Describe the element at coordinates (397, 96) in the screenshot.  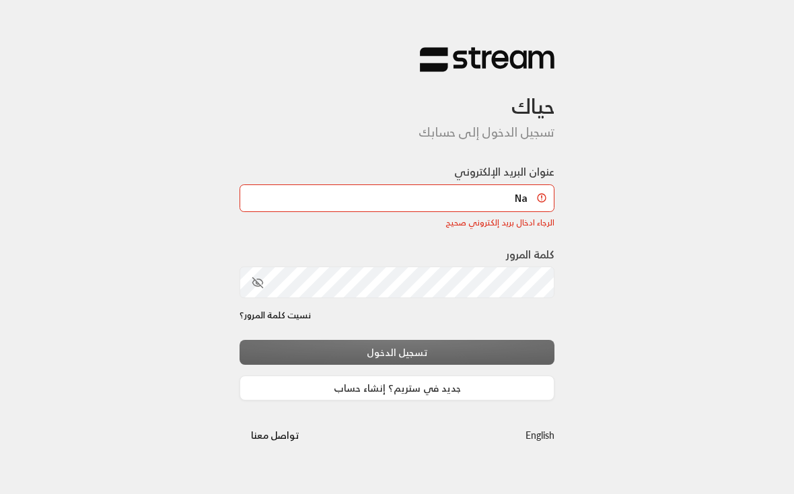
I see `h3: حياك` at that location.